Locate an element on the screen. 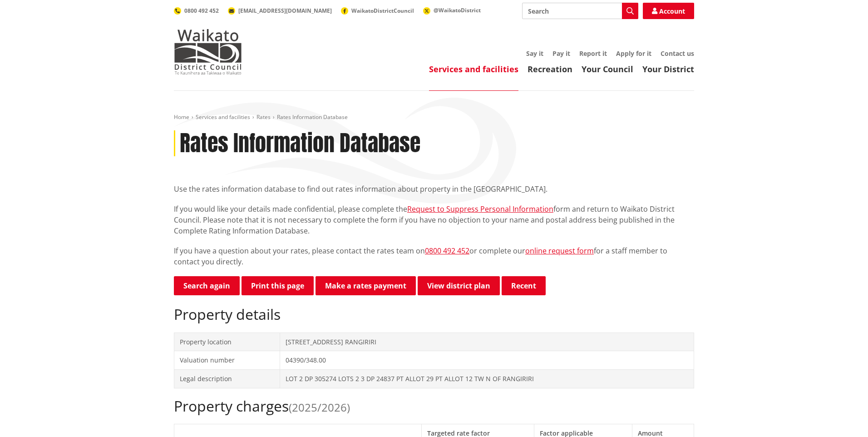 The image size is (868, 437). a: Make a rates payment is located at coordinates (366, 286).